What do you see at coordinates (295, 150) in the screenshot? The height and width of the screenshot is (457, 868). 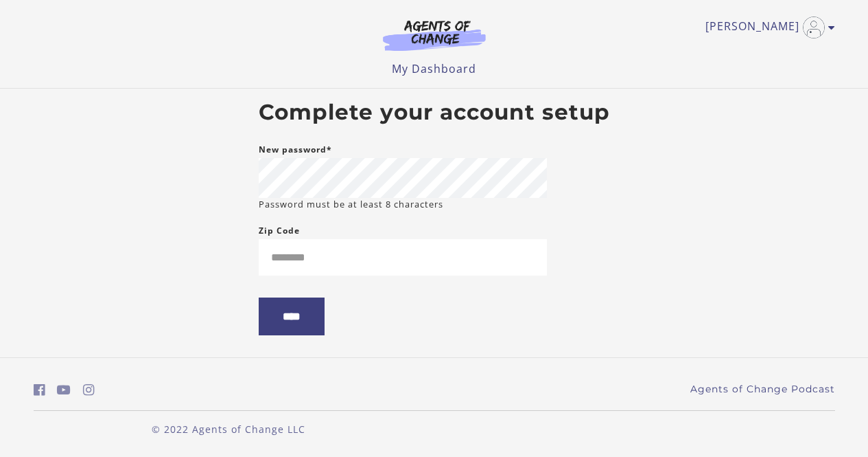 I see `label: New password*` at bounding box center [295, 150].